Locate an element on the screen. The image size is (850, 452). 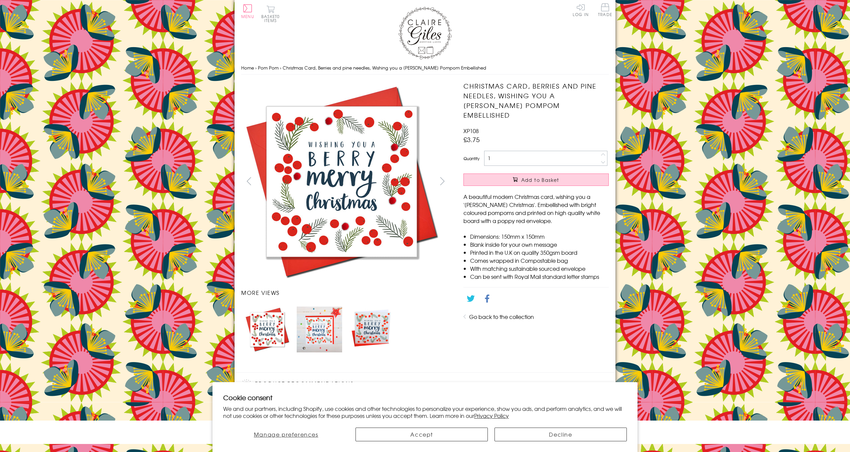
button: next is located at coordinates (443, 181).